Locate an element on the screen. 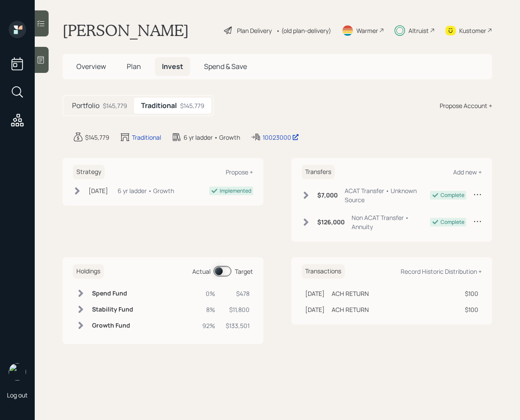 The image size is (520, 420). span: Spend & Save is located at coordinates (225, 66).